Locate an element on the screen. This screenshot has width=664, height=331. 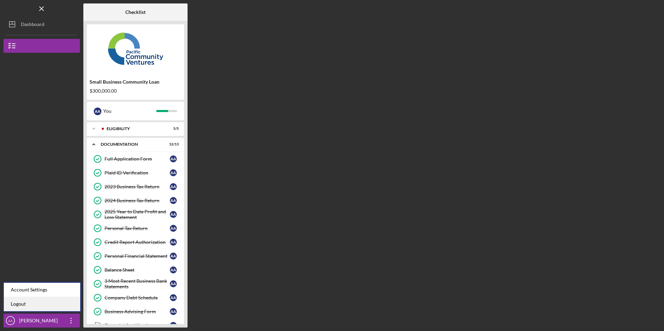
a: Full Application FormAA is located at coordinates (135, 159).